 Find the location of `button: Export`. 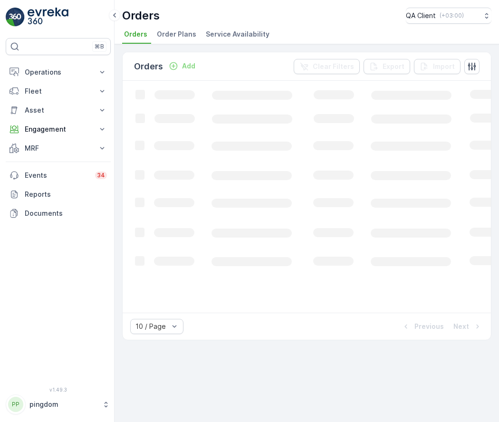

button: Export is located at coordinates (387, 67).